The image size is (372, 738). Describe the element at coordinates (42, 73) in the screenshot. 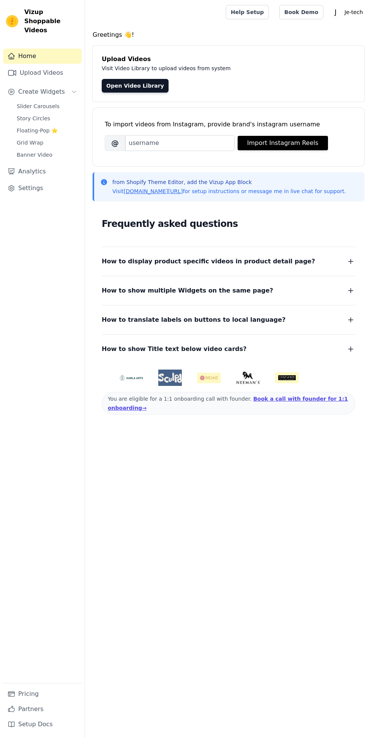

I see `a: Upload Videos` at that location.